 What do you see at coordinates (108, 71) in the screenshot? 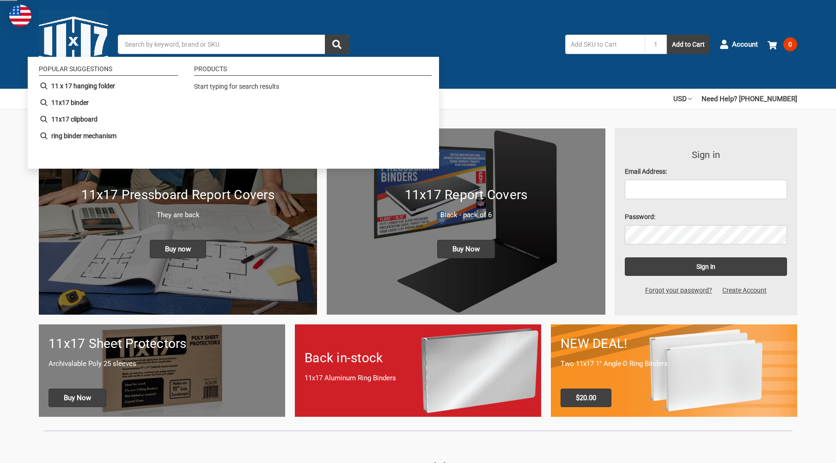
I see `li: Popular suggestions` at bounding box center [108, 71].